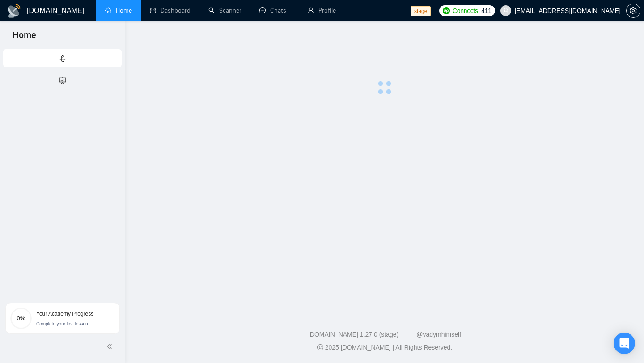 The image size is (644, 363). Describe the element at coordinates (466, 11) in the screenshot. I see `span: Connects:` at that location.